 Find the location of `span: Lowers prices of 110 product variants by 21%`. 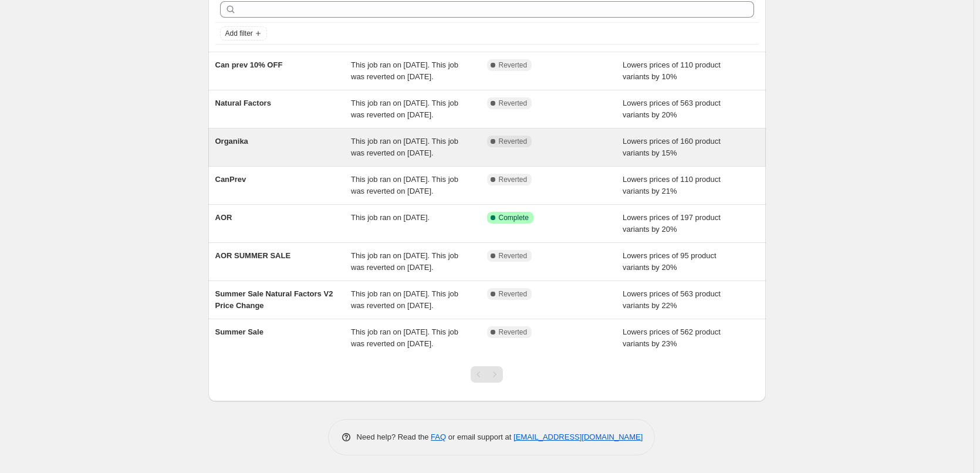

span: Lowers prices of 110 product variants by 21% is located at coordinates (671, 185).